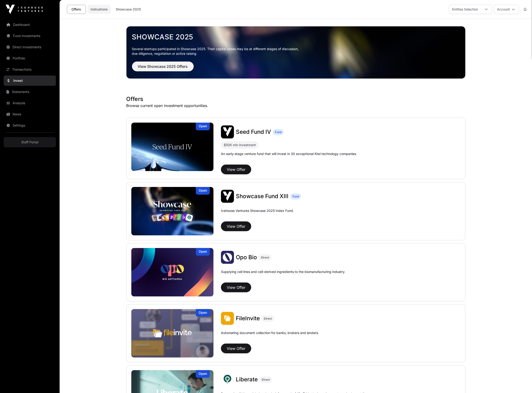  Describe the element at coordinates (270, 336) in the screenshot. I see `p: Automating document collection for banks, brokers and lenders.` at that location.